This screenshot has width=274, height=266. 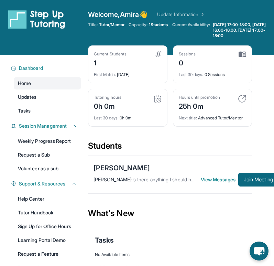 I want to click on a: Home, so click(x=47, y=83).